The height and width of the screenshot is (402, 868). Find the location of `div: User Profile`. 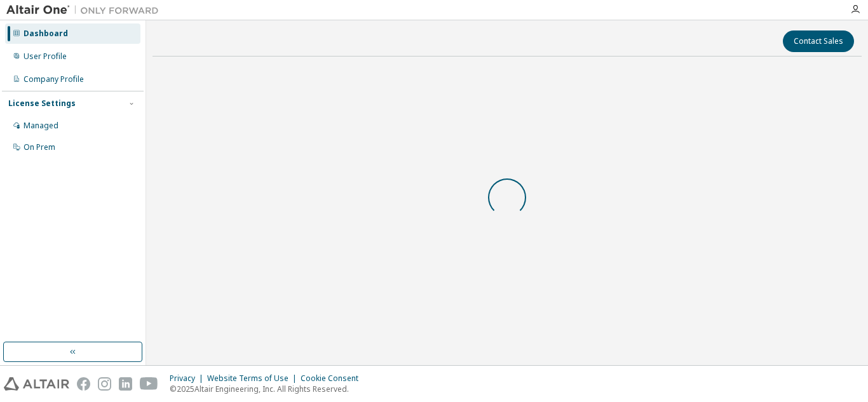

div: User Profile is located at coordinates (45, 57).